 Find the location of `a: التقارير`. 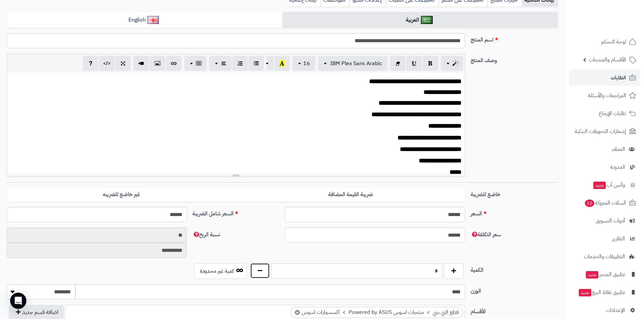

a: التقارير is located at coordinates (605, 239).